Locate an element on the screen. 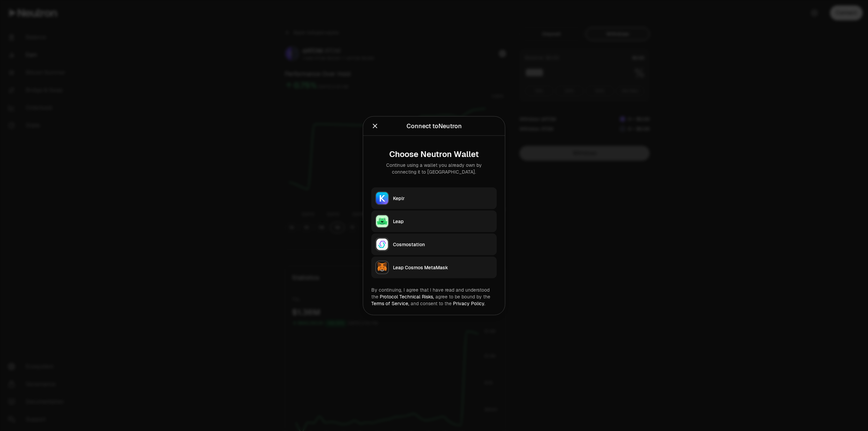 The width and height of the screenshot is (868, 431). img: Leap Cosmos MetaMask is located at coordinates (382, 267).